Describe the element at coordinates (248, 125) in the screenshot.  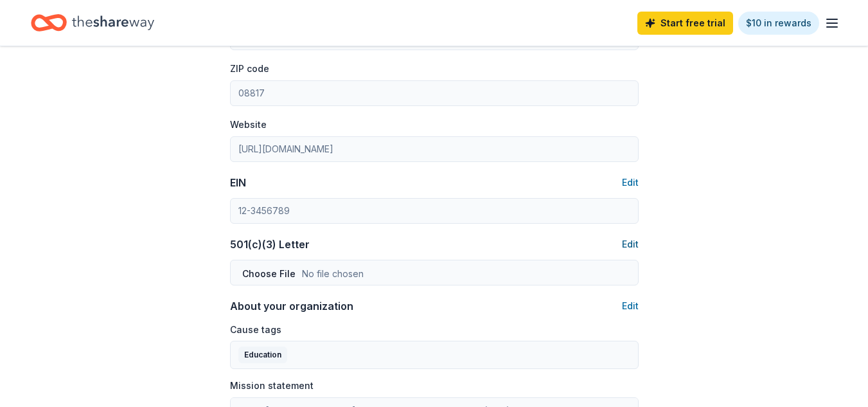
I see `label: Website` at that location.